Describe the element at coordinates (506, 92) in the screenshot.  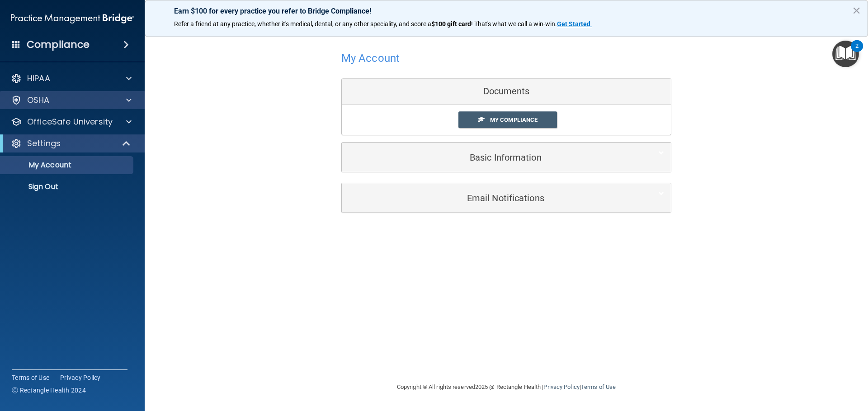
I see `div: Documents` at that location.